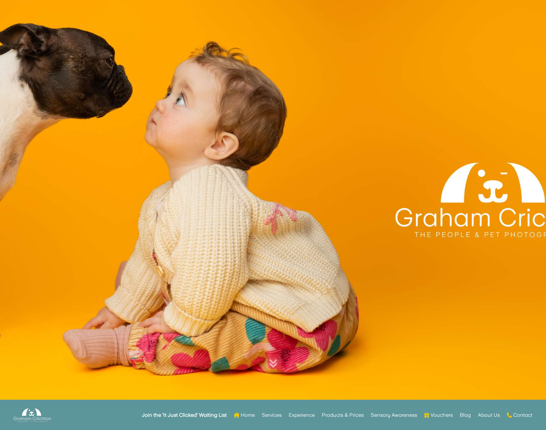  What do you see at coordinates (184, 415) in the screenshot?
I see `strong: Join the ‘It Just Clicked’ Waiting List` at bounding box center [184, 415].